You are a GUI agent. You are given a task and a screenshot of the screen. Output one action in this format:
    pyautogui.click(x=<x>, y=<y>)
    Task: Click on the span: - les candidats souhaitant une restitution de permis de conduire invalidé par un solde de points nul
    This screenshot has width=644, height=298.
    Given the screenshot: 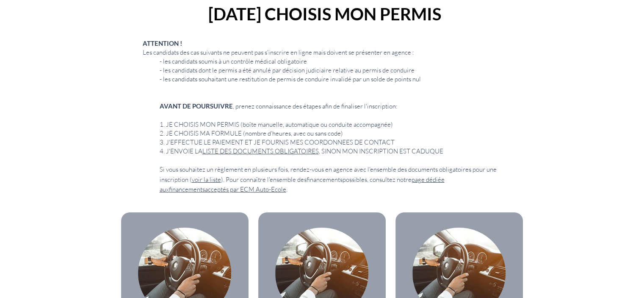 What is the action you would take?
    pyautogui.click(x=290, y=79)
    